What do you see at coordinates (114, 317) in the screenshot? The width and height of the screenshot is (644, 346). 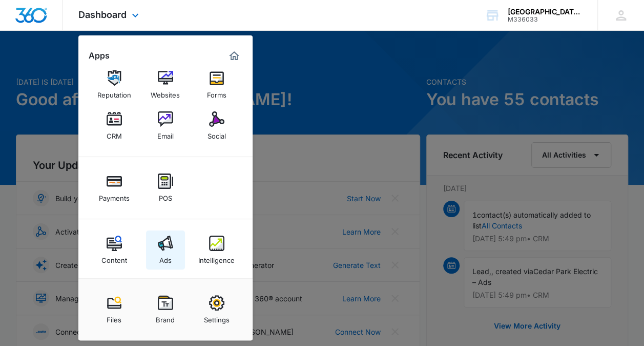 I see `div: Files` at bounding box center [114, 317].